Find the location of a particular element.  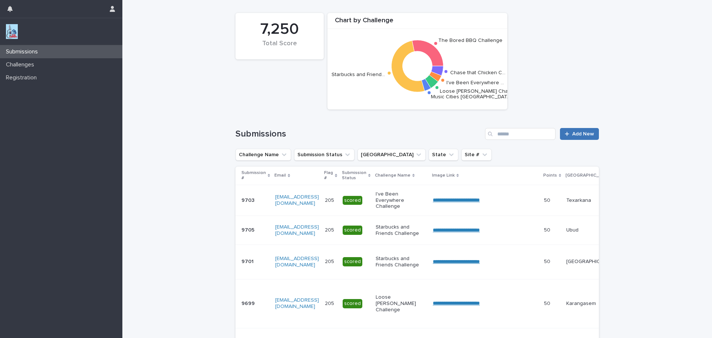

text: The Bored BBQ Challenge is located at coordinates (470, 40).